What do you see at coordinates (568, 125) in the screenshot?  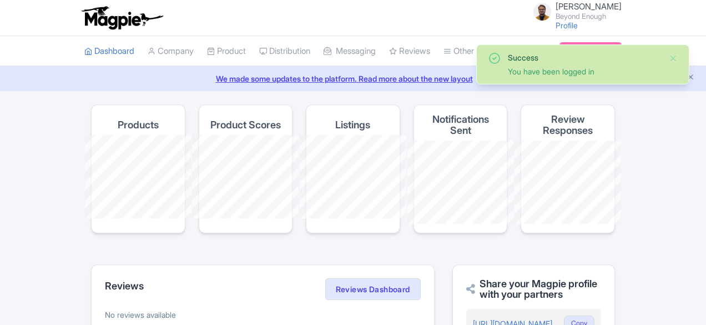 I see `h4: Review Responses` at bounding box center [568, 125].